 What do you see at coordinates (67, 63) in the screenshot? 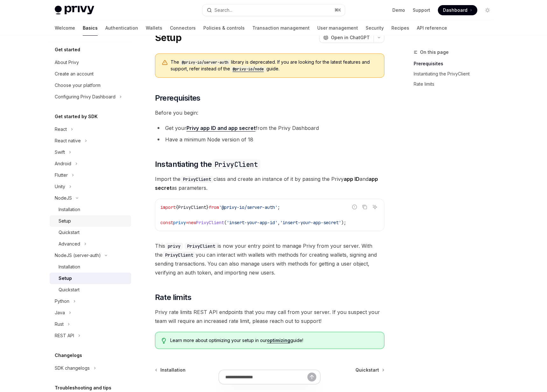
I see `div: About Privy` at bounding box center [67, 63].